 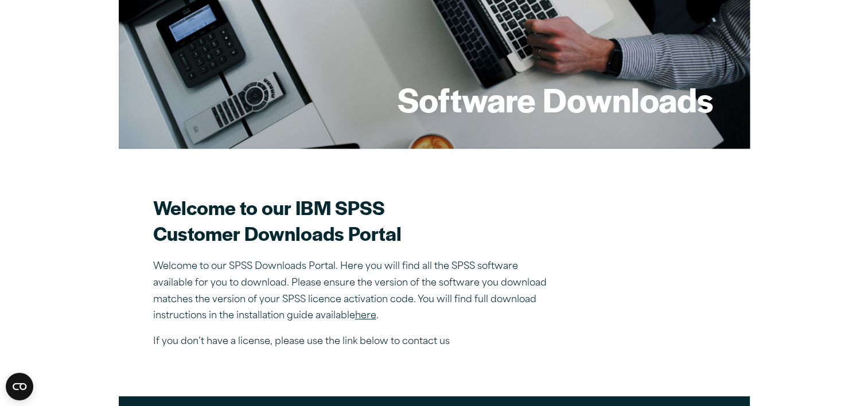 I want to click on h2: Welcome to our IBM SPSS Customer Downloads Portal, so click(x=354, y=220).